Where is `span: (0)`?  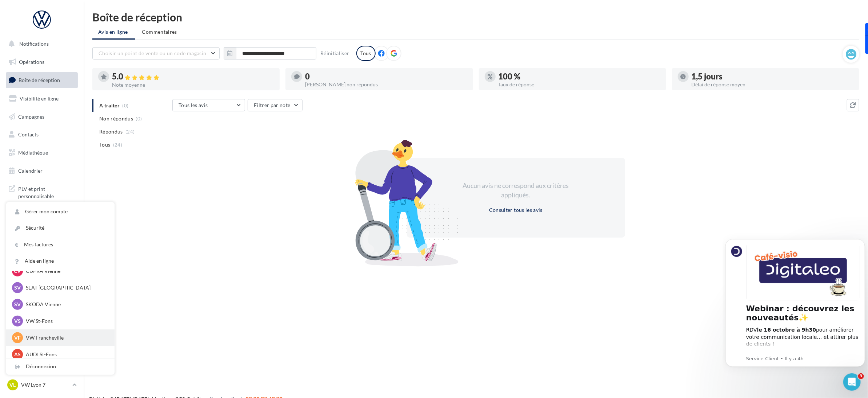 span: (0) is located at coordinates (139, 119).